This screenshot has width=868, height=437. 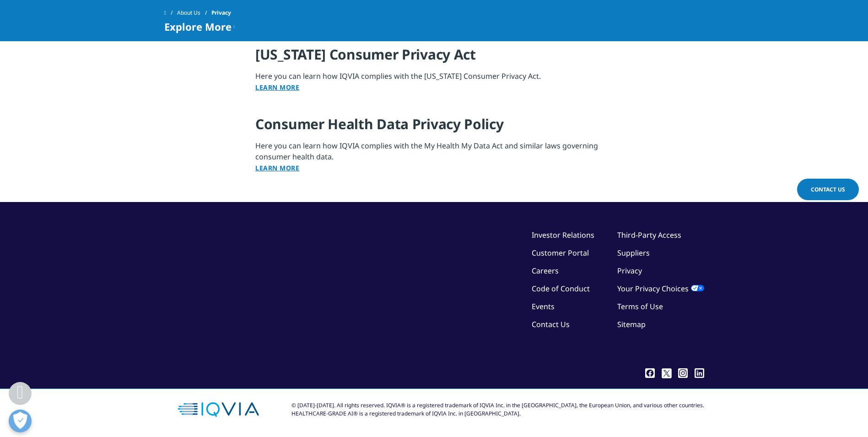 I want to click on span: Explore More, so click(x=198, y=26).